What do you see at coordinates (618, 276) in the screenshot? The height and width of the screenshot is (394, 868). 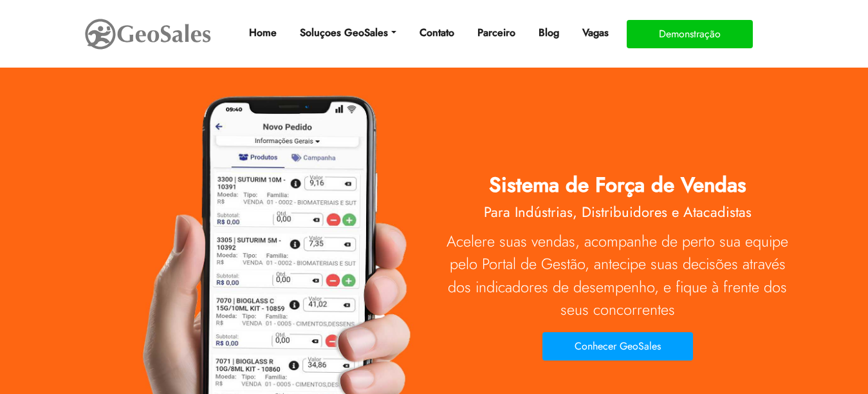 I see `p: Acelere suas vendas, acompanhe de perto sua equipe pelo Portal de Gestão, antecipe suas decisões ...` at bounding box center [618, 276].